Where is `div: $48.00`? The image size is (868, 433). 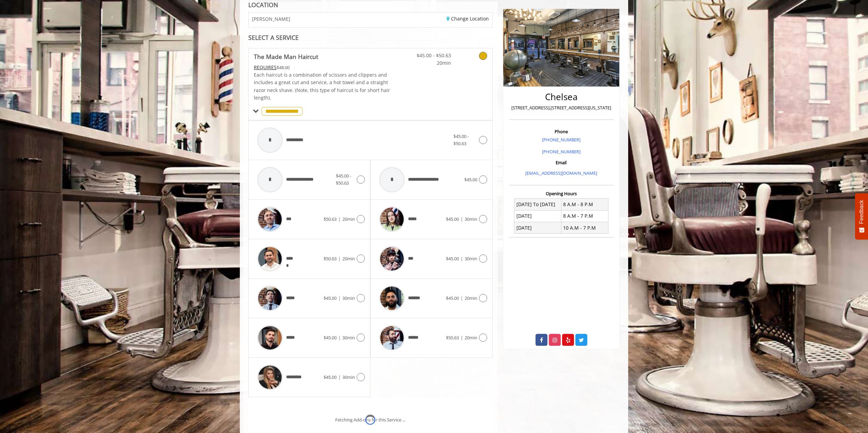
div: $48.00 is located at coordinates (322, 68).